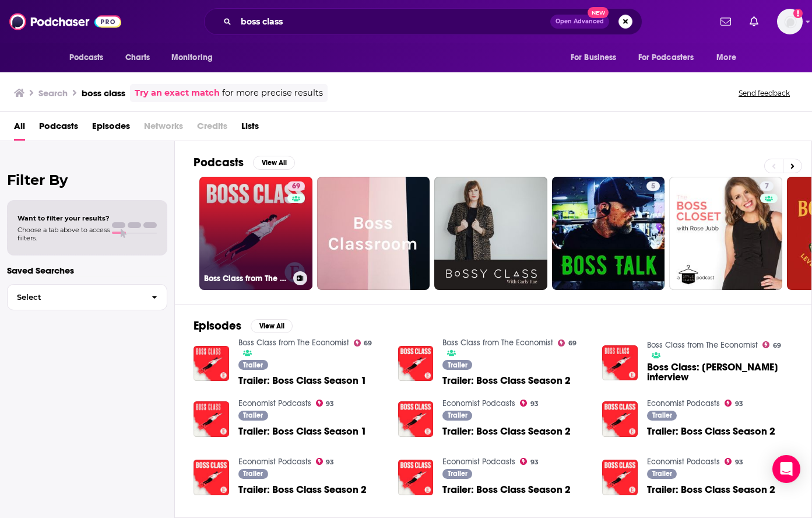 The image size is (812, 518). What do you see at coordinates (572, 343) in the screenshot?
I see `span: 69` at bounding box center [572, 343].